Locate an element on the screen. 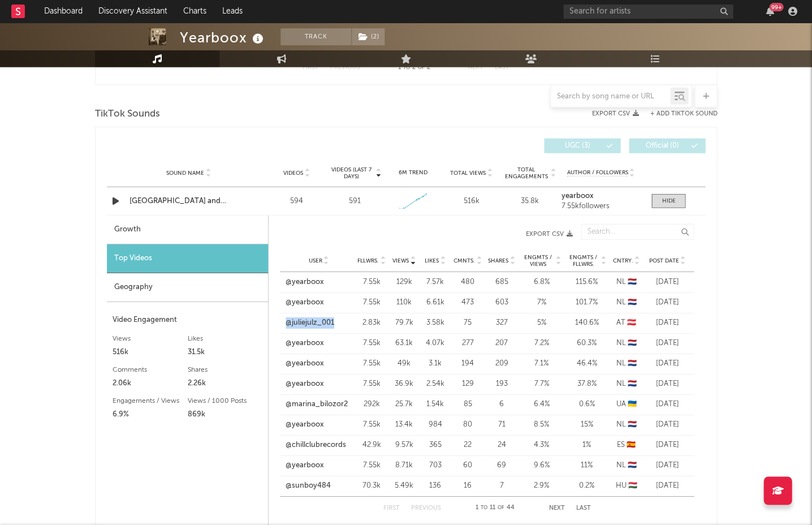  button: Track is located at coordinates (316, 37).